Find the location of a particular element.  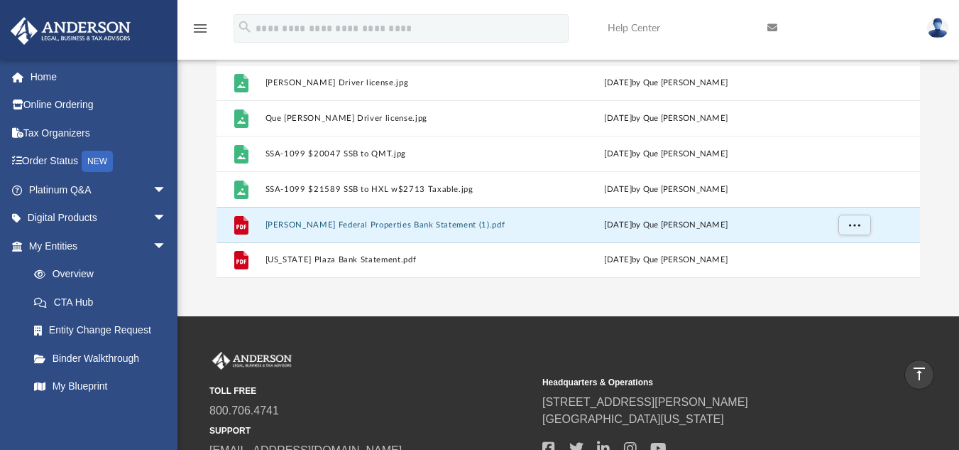

a: My Blueprint is located at coordinates (100, 386).